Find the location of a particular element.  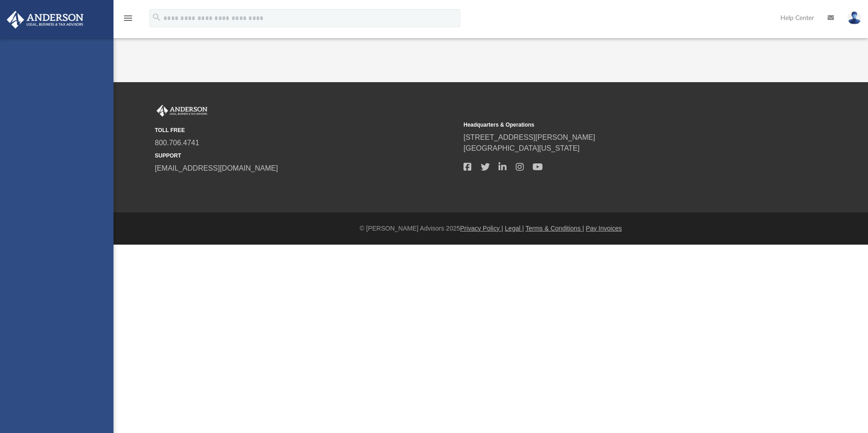

i: menu is located at coordinates (128, 18).